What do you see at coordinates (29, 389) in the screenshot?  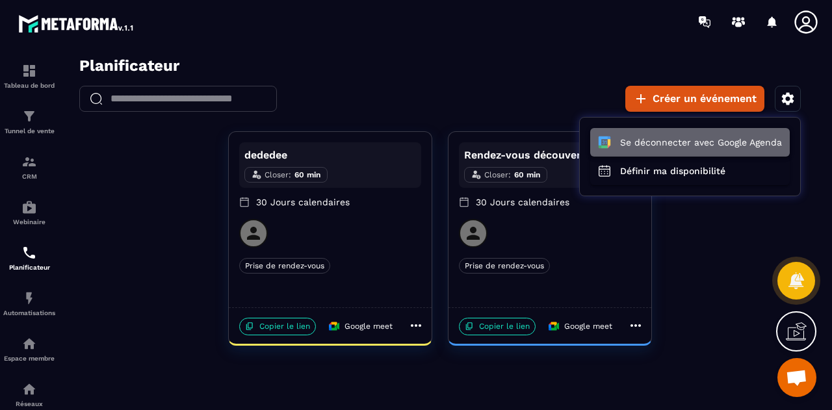 I see `img: social-network` at bounding box center [29, 389].